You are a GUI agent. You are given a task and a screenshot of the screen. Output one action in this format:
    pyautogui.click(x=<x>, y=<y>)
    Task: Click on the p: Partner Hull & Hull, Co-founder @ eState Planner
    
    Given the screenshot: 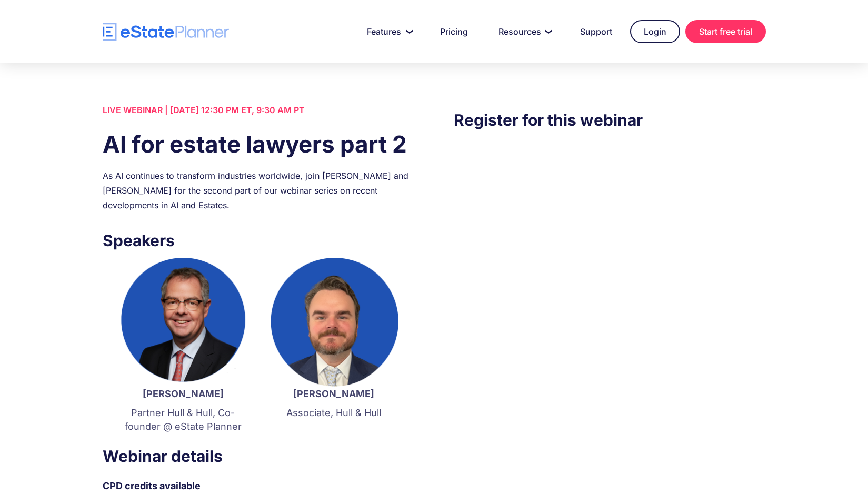 What is the action you would take?
    pyautogui.click(x=183, y=420)
    